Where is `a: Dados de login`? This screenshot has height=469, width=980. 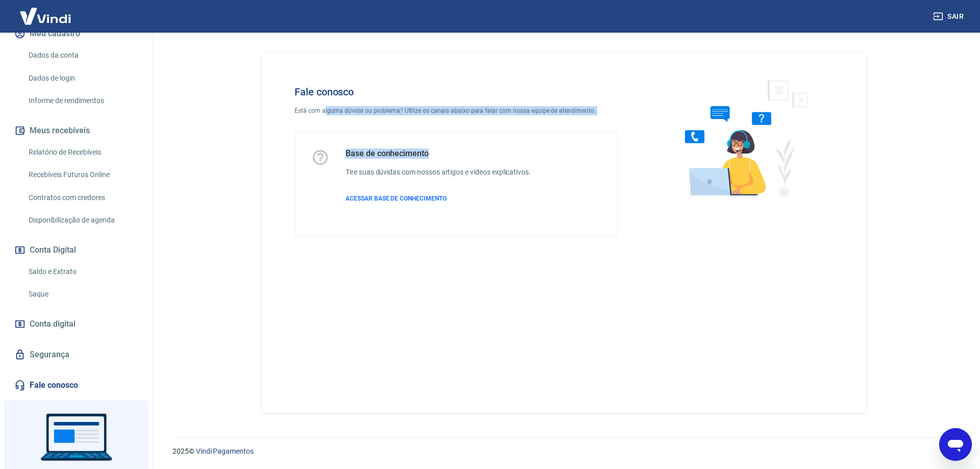
a: Dados de login is located at coordinates (82, 78).